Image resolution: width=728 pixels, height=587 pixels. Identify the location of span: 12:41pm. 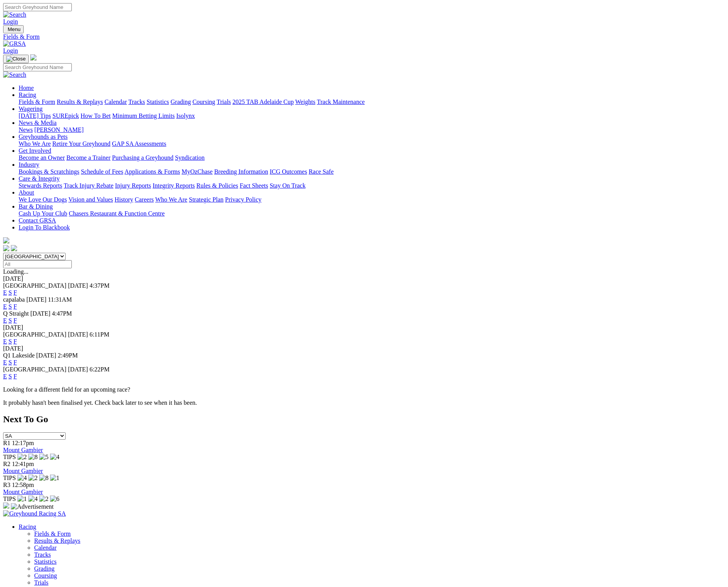
(23, 464).